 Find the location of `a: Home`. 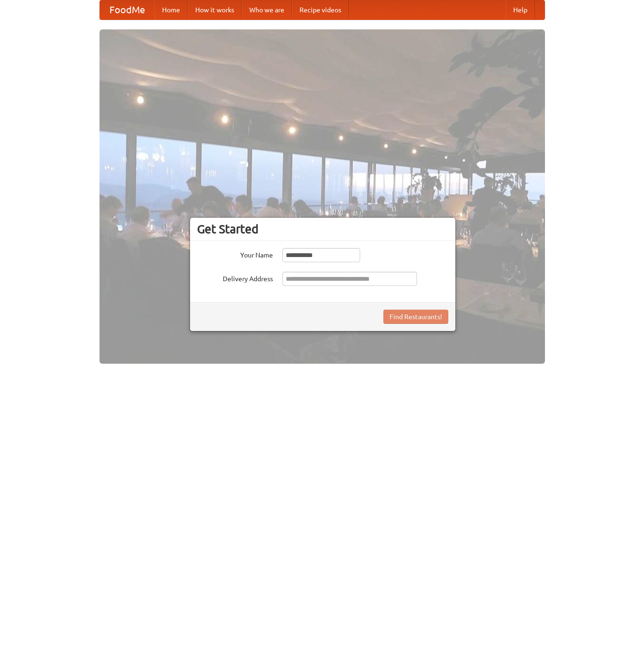

a: Home is located at coordinates (172, 10).